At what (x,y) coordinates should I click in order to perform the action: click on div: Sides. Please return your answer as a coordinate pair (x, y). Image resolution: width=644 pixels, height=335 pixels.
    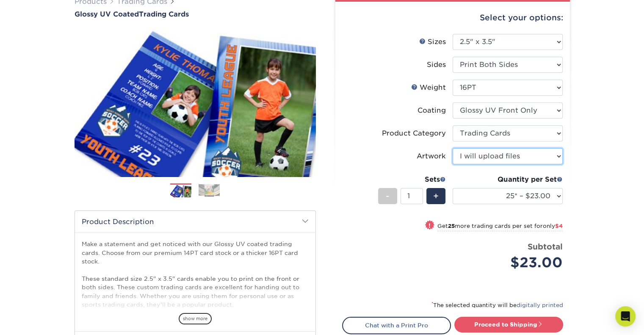
    Looking at the image, I should click on (436, 65).